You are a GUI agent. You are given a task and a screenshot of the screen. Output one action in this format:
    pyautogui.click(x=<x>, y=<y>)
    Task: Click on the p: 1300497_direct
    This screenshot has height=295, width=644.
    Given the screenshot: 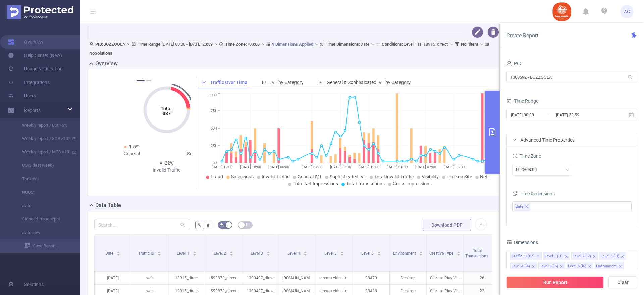 What is the action you would take?
    pyautogui.click(x=260, y=278)
    